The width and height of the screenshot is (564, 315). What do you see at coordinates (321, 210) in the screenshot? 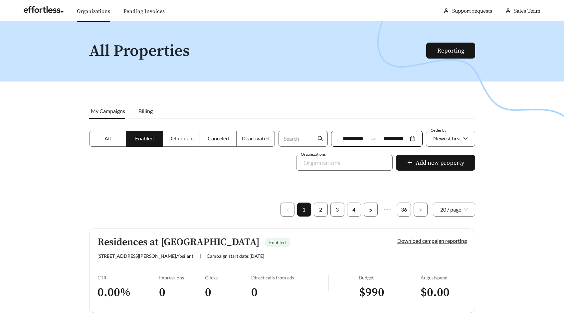
I see `a: 2` at bounding box center [321, 210].